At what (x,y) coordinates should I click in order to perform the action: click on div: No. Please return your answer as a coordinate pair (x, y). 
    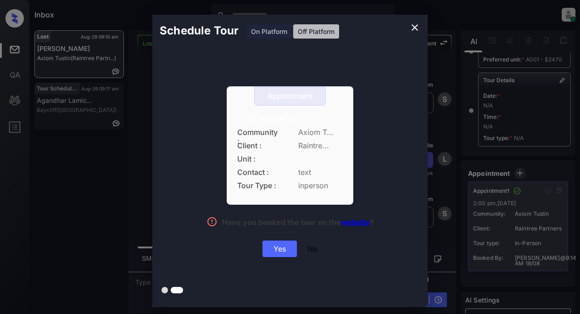
    Looking at the image, I should click on (313, 249).